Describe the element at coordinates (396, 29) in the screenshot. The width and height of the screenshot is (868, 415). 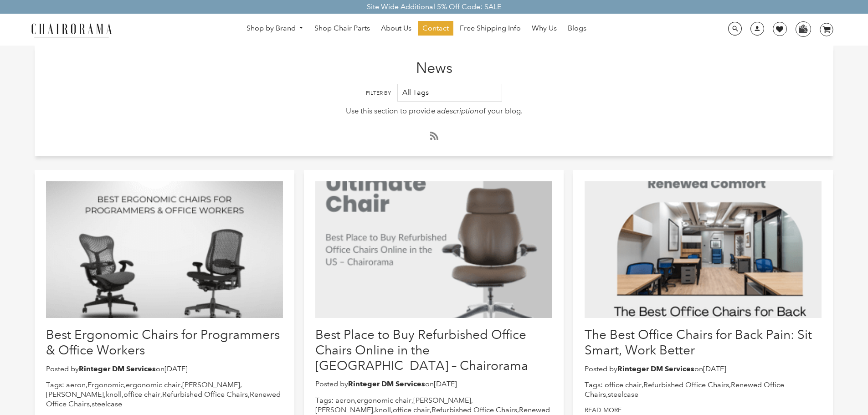
I see `span: About Us` at that location.